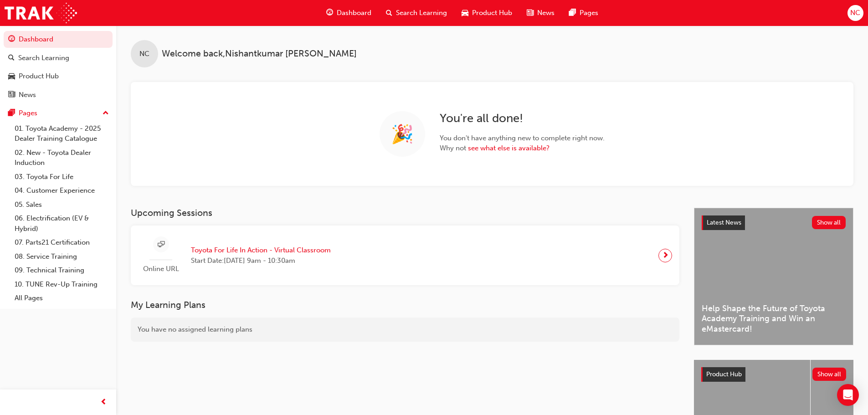 The image size is (868, 415). I want to click on a: see what else is available?, so click(509, 148).